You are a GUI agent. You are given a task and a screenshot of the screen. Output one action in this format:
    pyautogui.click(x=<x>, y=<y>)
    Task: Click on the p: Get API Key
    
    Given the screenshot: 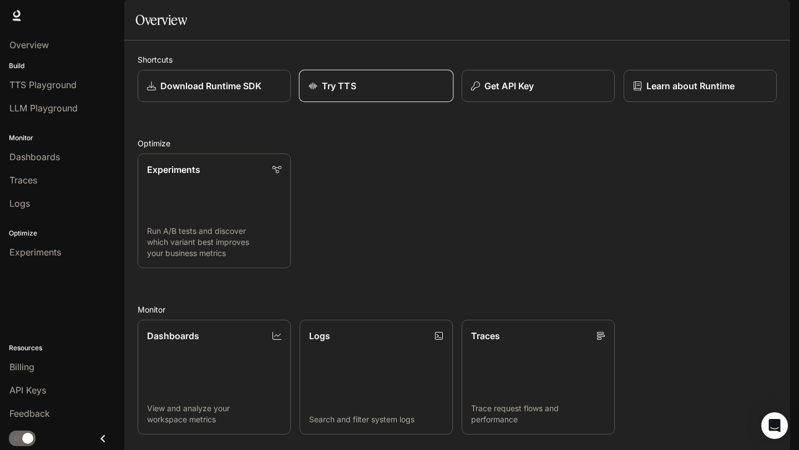 What is the action you would take?
    pyautogui.click(x=509, y=86)
    